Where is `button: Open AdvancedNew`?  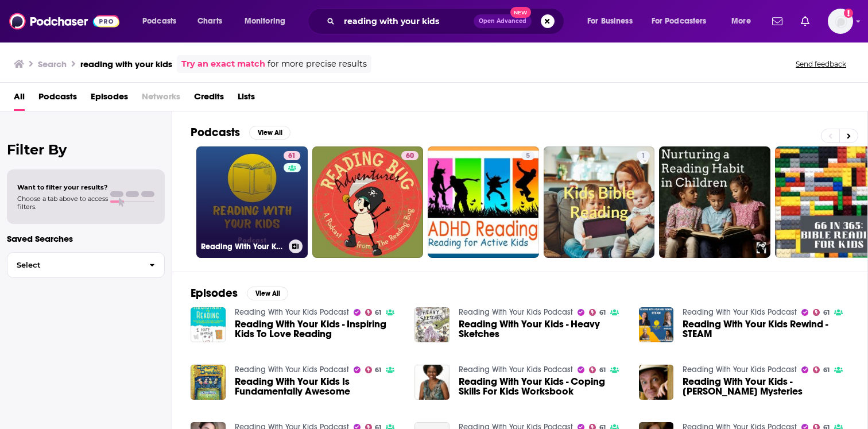 button: Open AdvancedNew is located at coordinates (502, 21).